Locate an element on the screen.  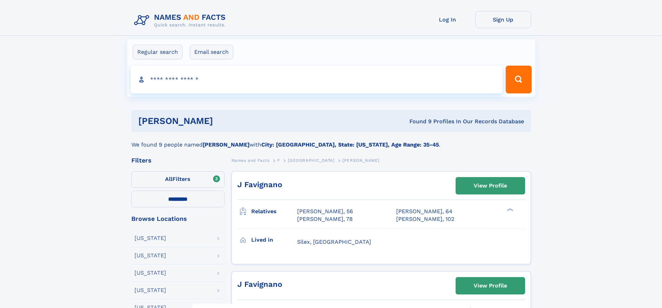
h3: Lived in is located at coordinates (274, 240).